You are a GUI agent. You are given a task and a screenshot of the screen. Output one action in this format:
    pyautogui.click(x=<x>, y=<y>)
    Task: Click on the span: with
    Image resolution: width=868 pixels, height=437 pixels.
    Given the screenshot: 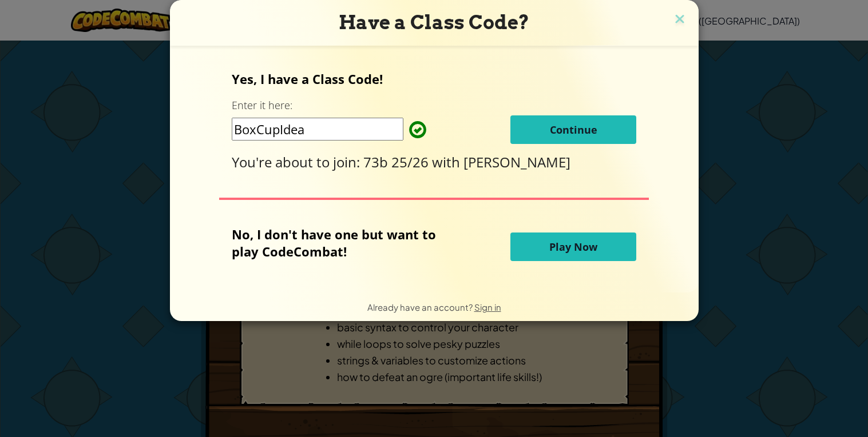 What is the action you would take?
    pyautogui.click(x=447, y=162)
    